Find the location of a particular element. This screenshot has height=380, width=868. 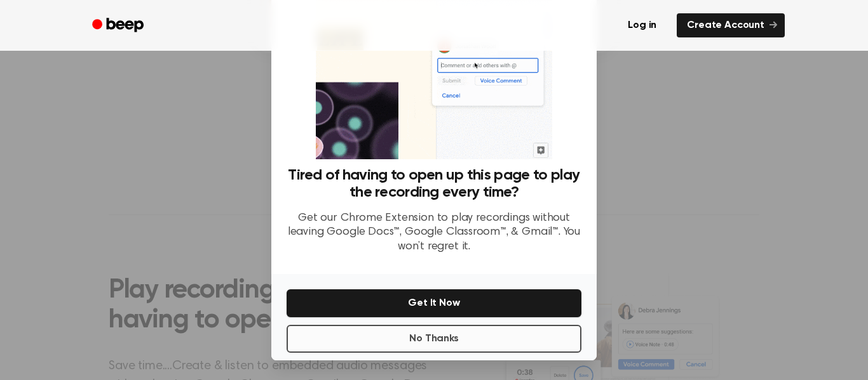

button: No Thanks is located at coordinates (434, 339).